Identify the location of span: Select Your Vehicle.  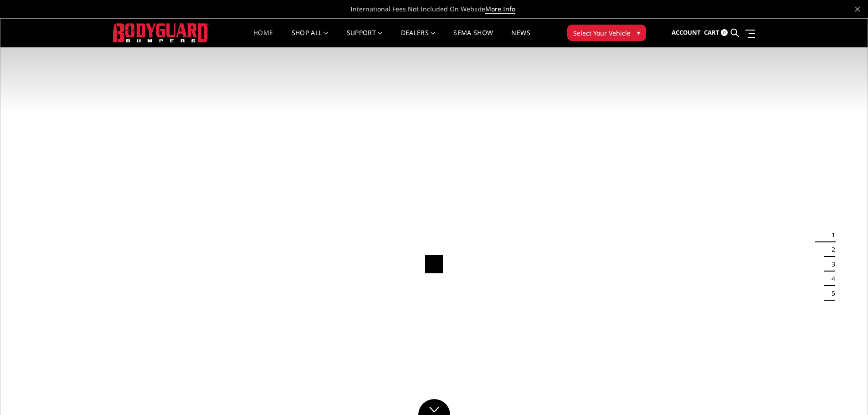
(602, 33).